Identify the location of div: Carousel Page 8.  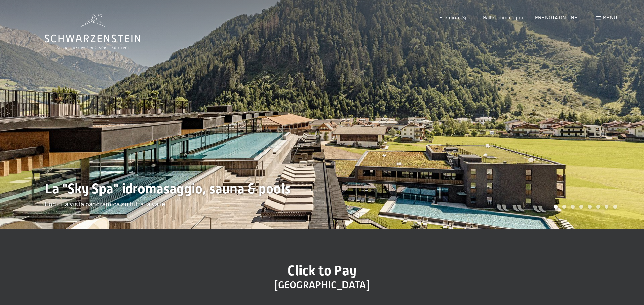
(615, 206).